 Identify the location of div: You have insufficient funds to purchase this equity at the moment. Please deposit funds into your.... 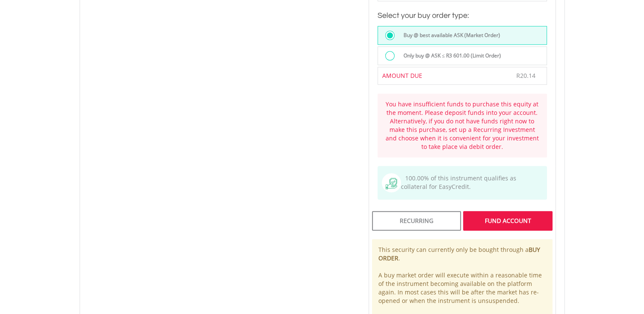
(462, 125).